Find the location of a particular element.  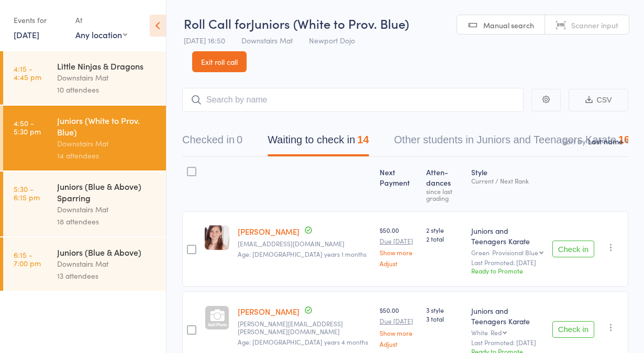

div: Juniors (Blue & Above) Sparring is located at coordinates (107, 192).